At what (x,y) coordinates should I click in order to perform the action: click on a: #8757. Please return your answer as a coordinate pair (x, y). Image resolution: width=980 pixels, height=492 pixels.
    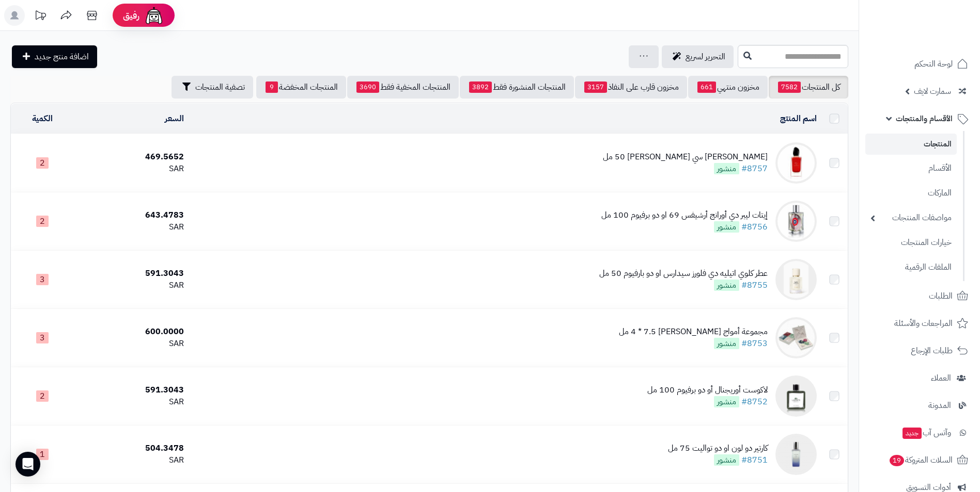
    Looking at the image, I should click on (754, 169).